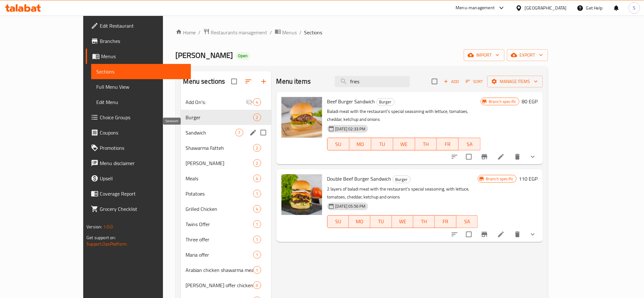 The height and width of the screenshot is (298, 644). What do you see at coordinates (401, 179) in the screenshot?
I see `span: Burger` at bounding box center [401, 179].